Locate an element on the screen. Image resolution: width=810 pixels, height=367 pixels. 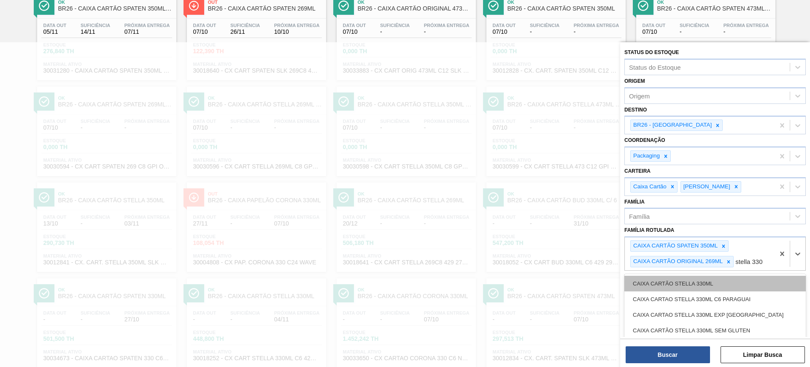
div: CAIXA CARTÃO ORIGINAL 269ML is located at coordinates (677, 261).